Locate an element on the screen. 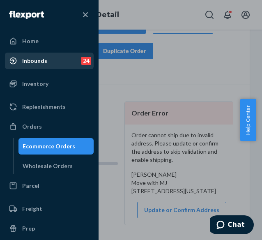 Image resolution: width=262 pixels, height=240 pixels. a: Inventory is located at coordinates (49, 84).